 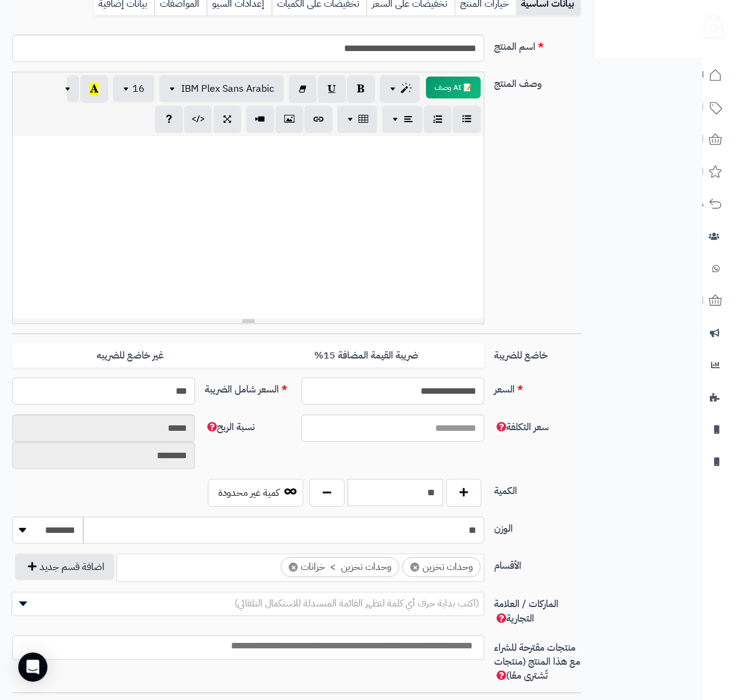 What do you see at coordinates (139, 89) in the screenshot?
I see `span: 16` at bounding box center [139, 89].